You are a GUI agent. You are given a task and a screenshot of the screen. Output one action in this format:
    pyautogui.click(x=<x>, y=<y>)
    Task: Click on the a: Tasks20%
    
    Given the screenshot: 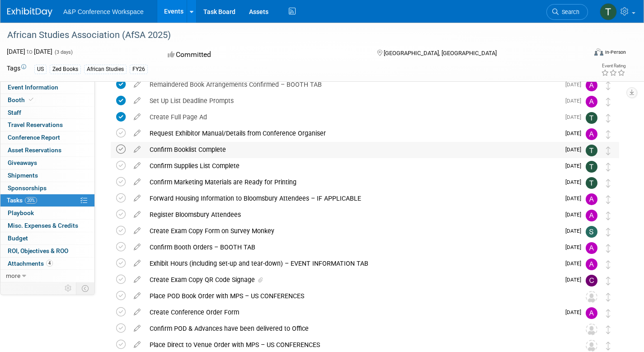 What is the action you would take?
    pyautogui.click(x=48, y=200)
    